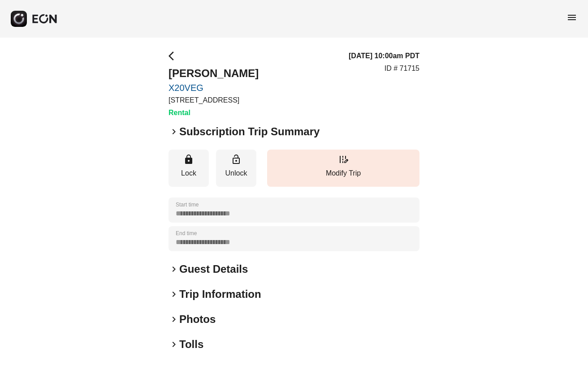 This screenshot has width=588, height=365. Describe the element at coordinates (343, 173) in the screenshot. I see `p: Modify Trip` at that location.